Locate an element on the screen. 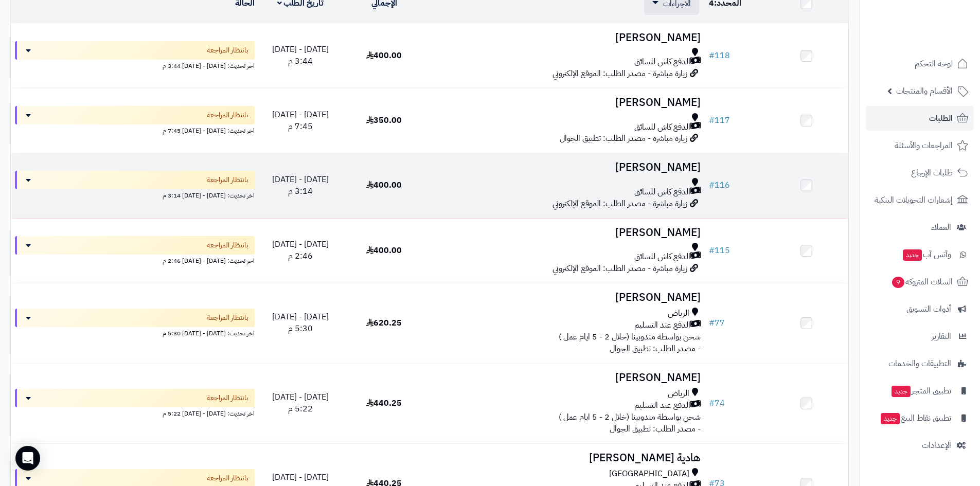 Image resolution: width=980 pixels, height=486 pixels. span: تطبيق نقاط البيع is located at coordinates (915, 418).